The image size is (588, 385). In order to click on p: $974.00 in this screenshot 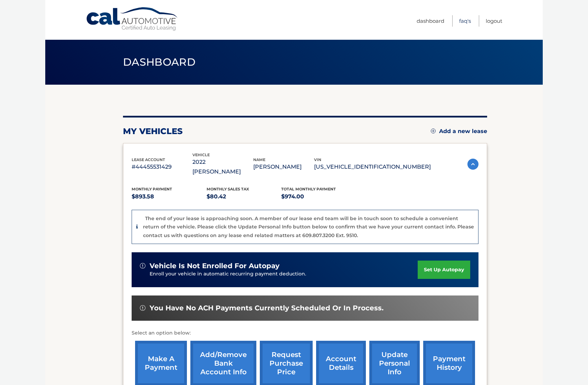, I will do `click(319, 197)`.